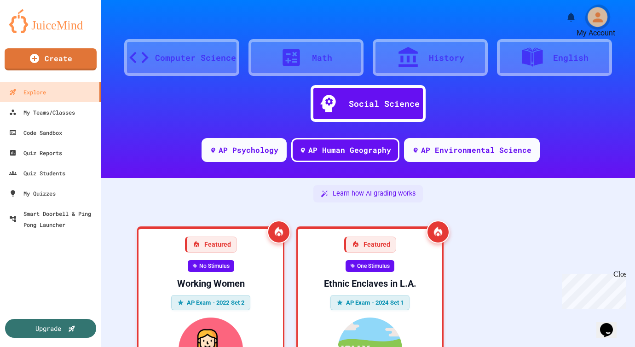 The width and height of the screenshot is (635, 347). Describe the element at coordinates (51, 59) in the screenshot. I see `a: Create` at that location.